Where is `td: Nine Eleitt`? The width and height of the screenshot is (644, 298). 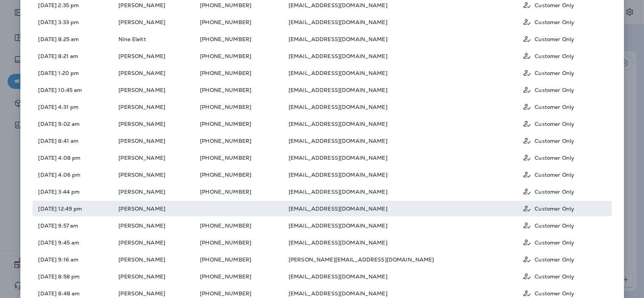 td: Nine Eleitt is located at coordinates (159, 39).